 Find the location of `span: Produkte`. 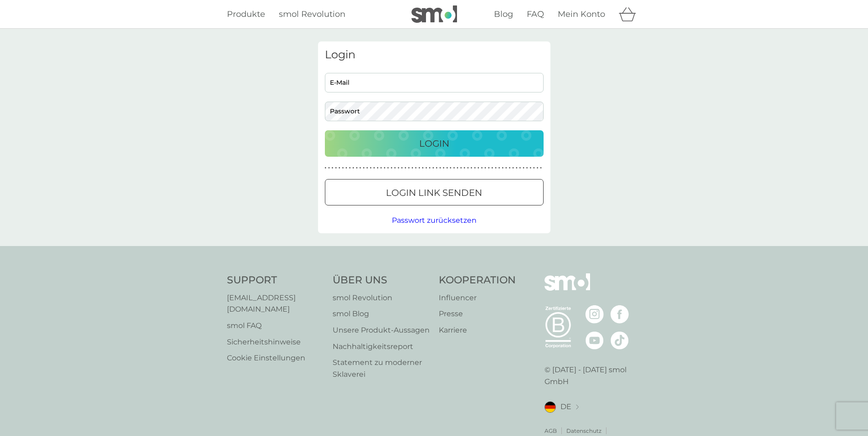

span: Produkte is located at coordinates (246, 14).